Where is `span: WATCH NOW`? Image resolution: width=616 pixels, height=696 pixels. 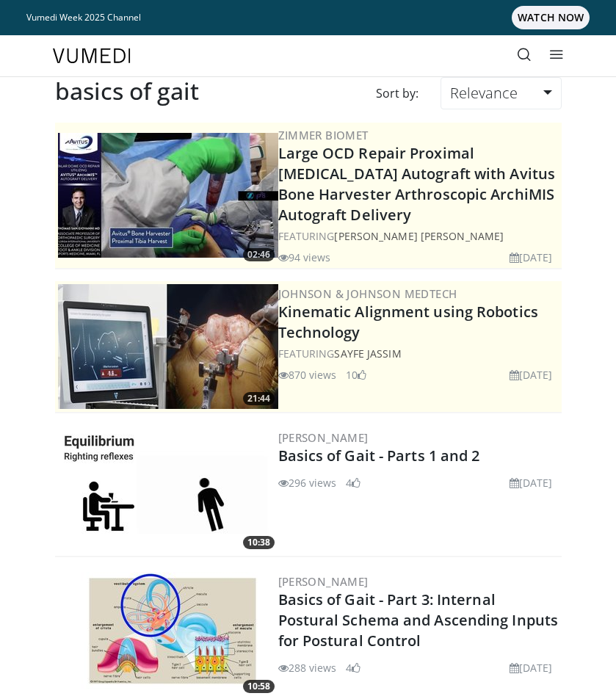
span: WATCH NOW is located at coordinates (550, 17).